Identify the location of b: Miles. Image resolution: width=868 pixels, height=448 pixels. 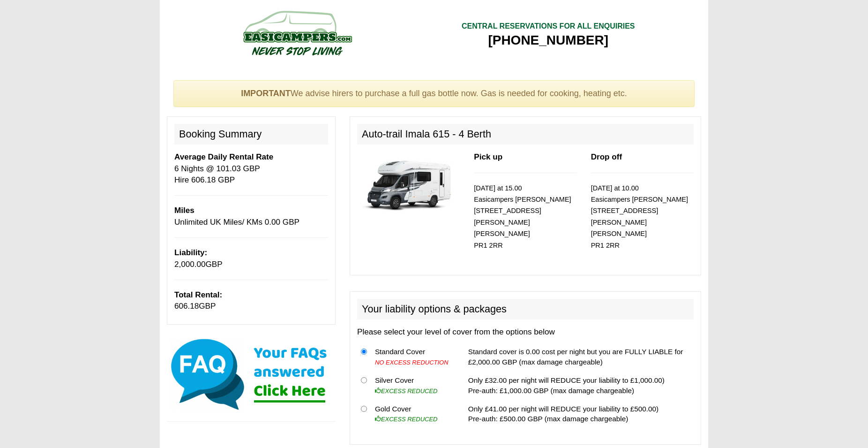
(184, 210).